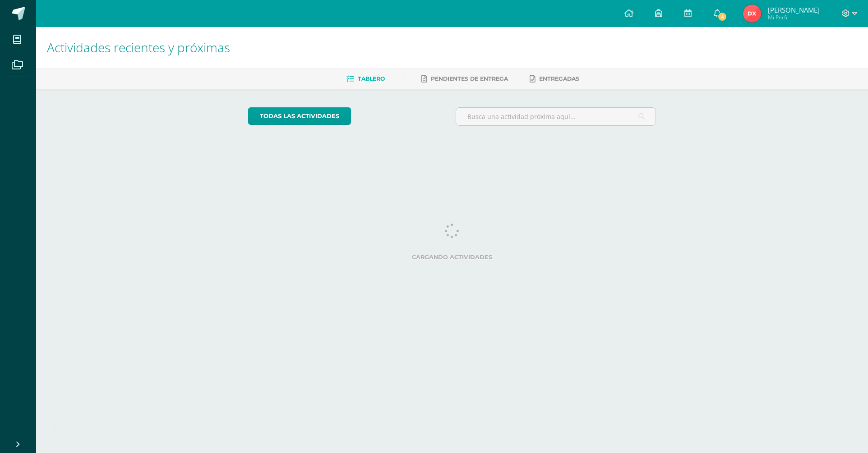 Image resolution: width=868 pixels, height=453 pixels. What do you see at coordinates (300, 116) in the screenshot?
I see `a: todas las Actividades` at bounding box center [300, 116].